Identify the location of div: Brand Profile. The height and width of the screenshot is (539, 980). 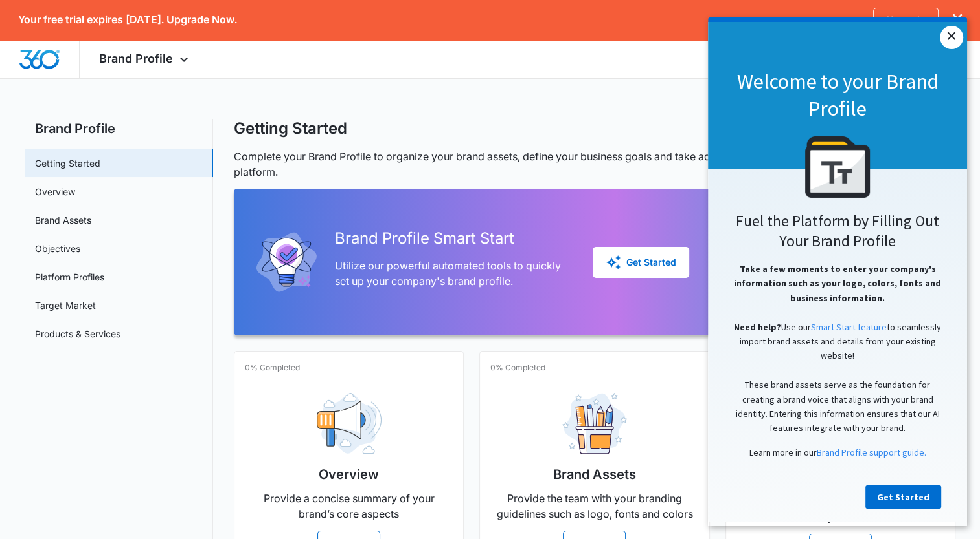
(145, 58).